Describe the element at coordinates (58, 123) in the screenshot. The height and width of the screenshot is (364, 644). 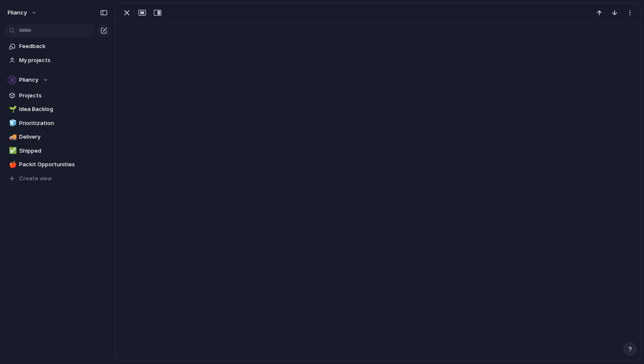
I see `div: 🧊Prioritization` at that location.